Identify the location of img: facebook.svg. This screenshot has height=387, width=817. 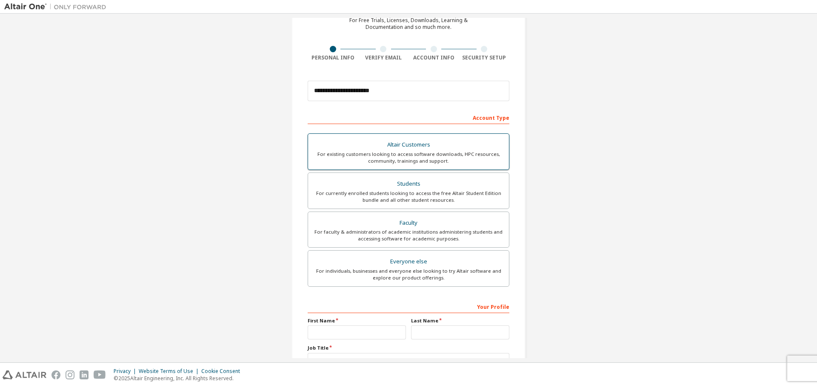
(56, 375).